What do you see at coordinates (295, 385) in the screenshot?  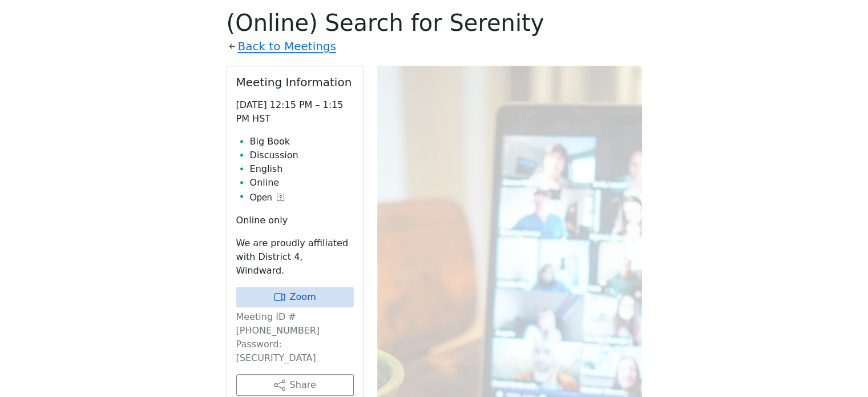 I see `button: Share` at bounding box center [295, 385].